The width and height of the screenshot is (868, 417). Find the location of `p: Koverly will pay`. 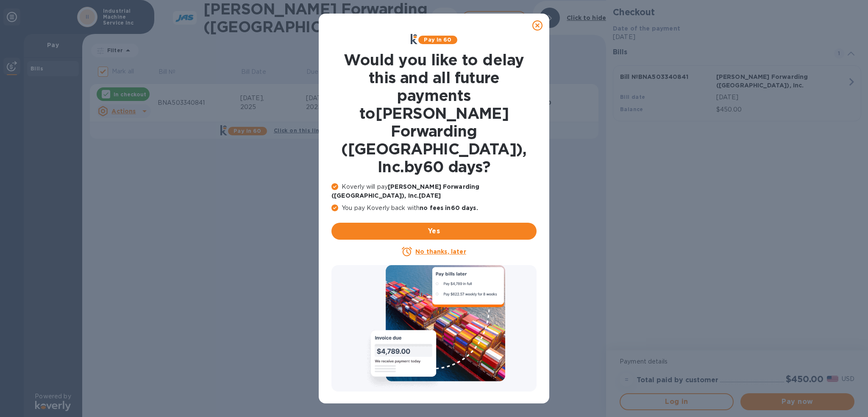

p: Koverly will pay is located at coordinates (434, 191).